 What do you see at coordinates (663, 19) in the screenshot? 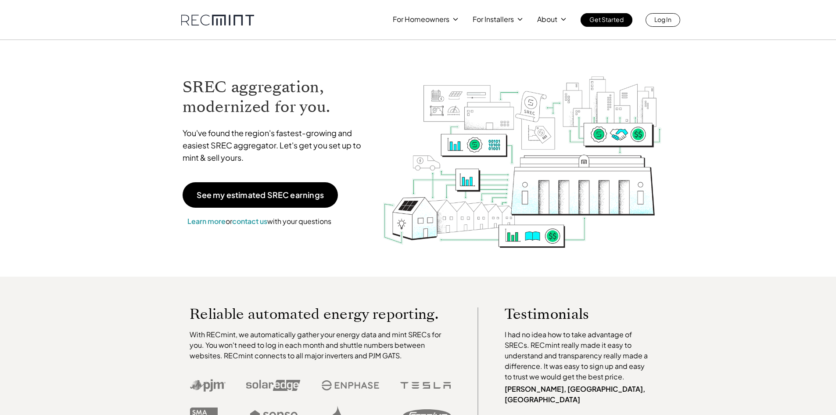
I see `p: Log In` at bounding box center [663, 19].